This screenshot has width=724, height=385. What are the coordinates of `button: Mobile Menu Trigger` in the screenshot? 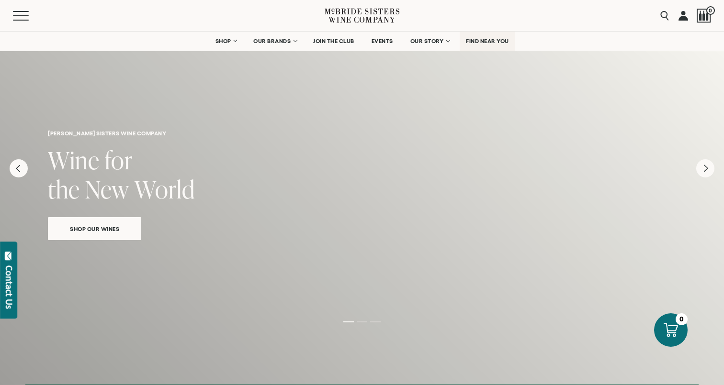 It's located at (30, 16).